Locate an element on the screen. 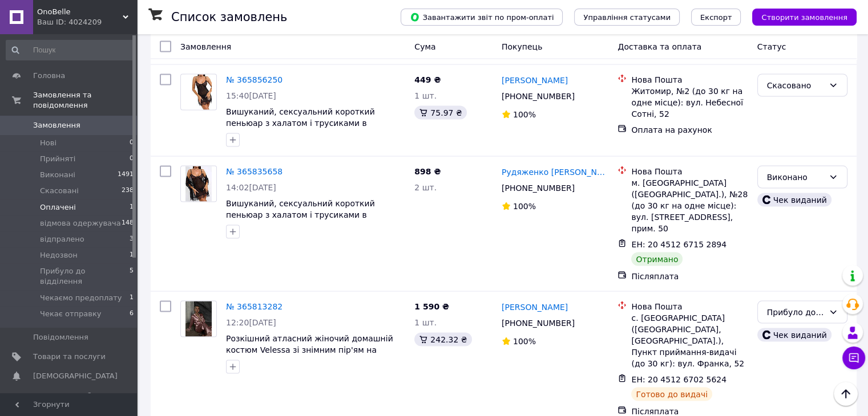  span: Скасовані is located at coordinates (60, 191).